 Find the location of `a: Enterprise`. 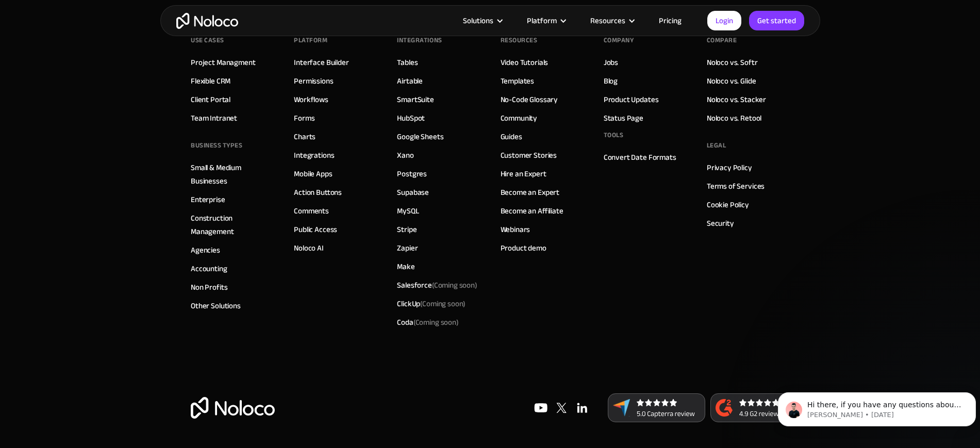

a: Enterprise is located at coordinates (208, 199).